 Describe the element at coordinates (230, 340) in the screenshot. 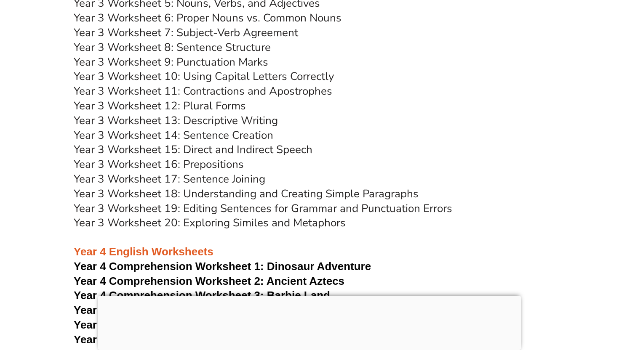

I see `a: Year 4 Comprehension Worksheet 6: The Magical Treehouse` at that location.